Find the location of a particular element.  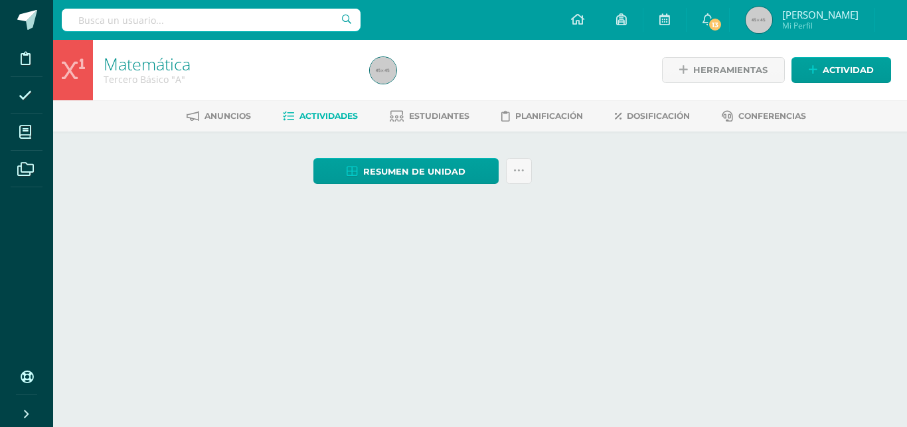

a: Resumen de unidad is located at coordinates (406, 171).